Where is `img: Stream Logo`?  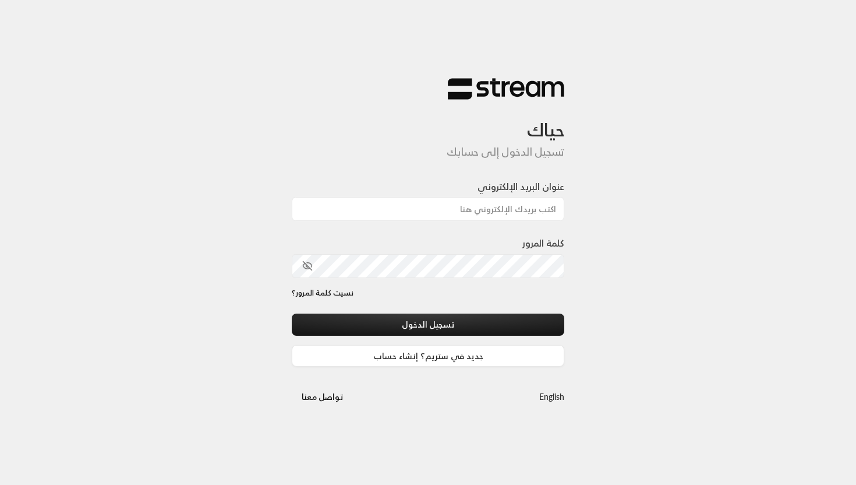
img: Stream Logo is located at coordinates (506, 89).